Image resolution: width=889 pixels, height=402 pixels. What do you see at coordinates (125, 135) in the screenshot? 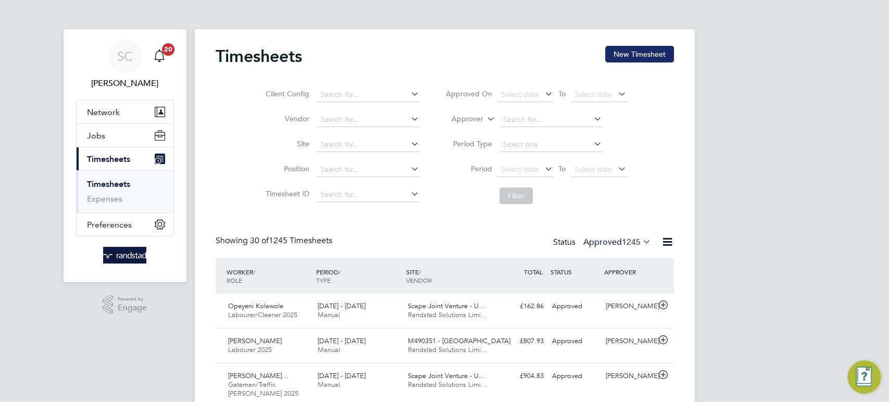
I see `button: Jobs` at bounding box center [125, 135].